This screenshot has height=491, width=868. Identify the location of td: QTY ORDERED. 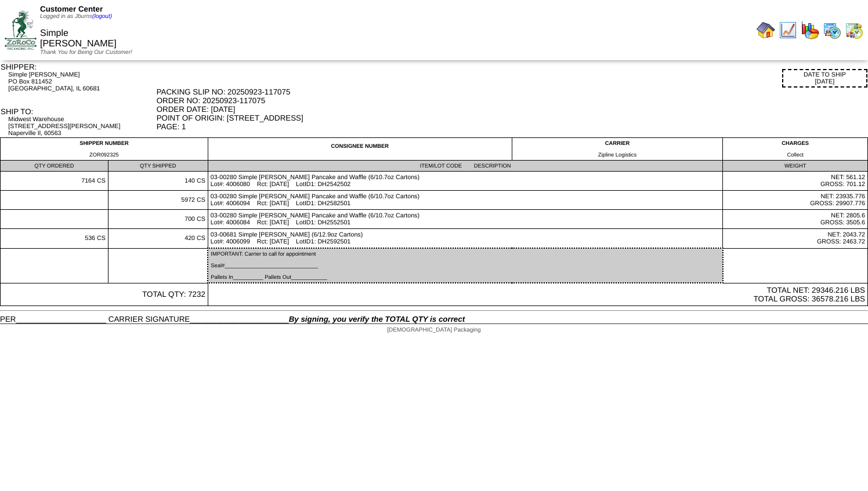
(54, 166).